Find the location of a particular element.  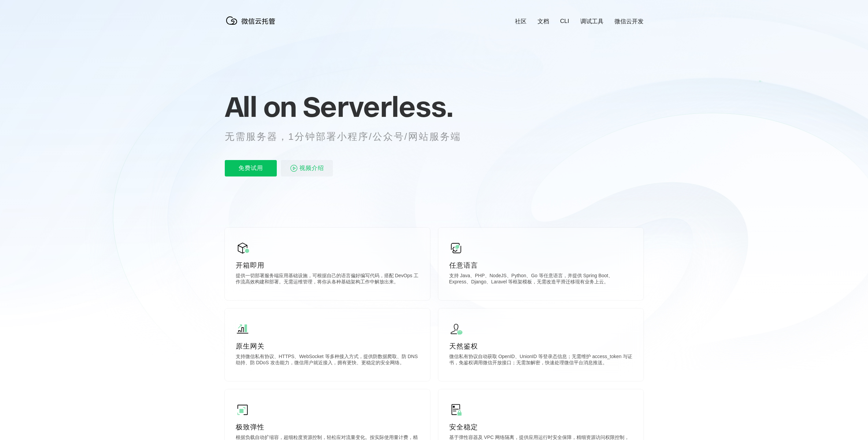

p: 免费试用 is located at coordinates (251, 168).